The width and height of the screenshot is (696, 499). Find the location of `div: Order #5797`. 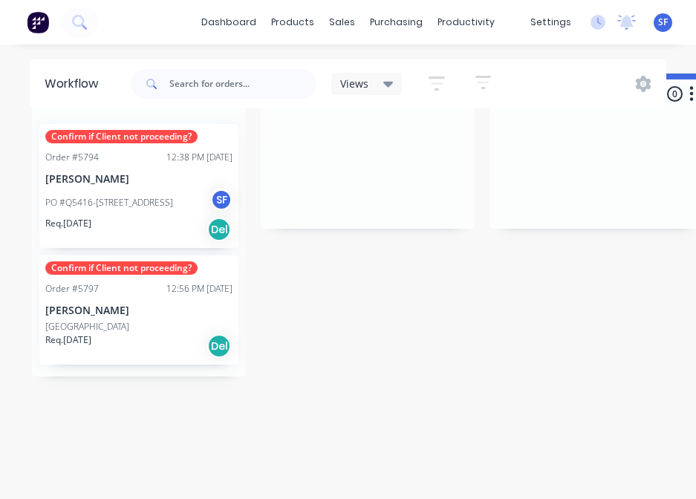

div: Order #5797 is located at coordinates (72, 289).